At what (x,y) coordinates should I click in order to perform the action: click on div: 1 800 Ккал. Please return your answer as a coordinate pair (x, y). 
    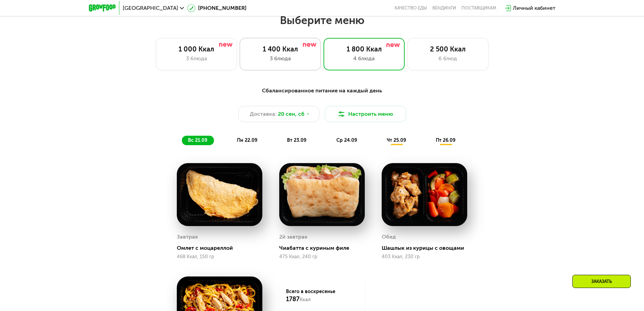
    Looking at the image, I should click on (364, 49).